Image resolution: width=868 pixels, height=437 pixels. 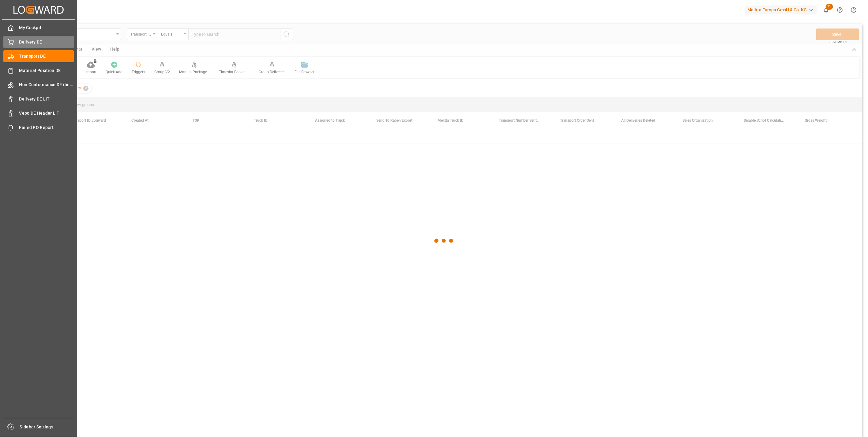 I want to click on span: My Cockpit, so click(x=47, y=27).